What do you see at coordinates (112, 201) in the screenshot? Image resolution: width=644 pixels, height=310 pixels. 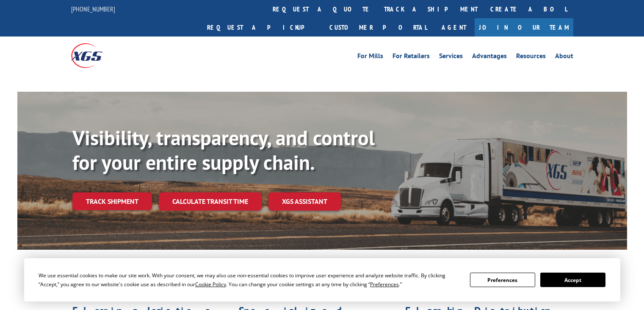 I see `a: Track shipment` at bounding box center [112, 201].